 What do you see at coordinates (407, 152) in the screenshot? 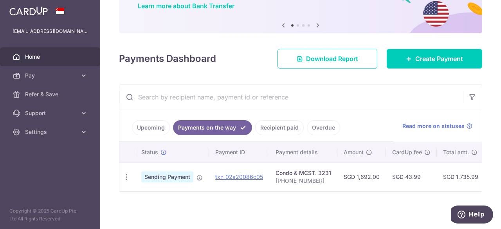
I see `span: CardUp fee` at bounding box center [407, 152].